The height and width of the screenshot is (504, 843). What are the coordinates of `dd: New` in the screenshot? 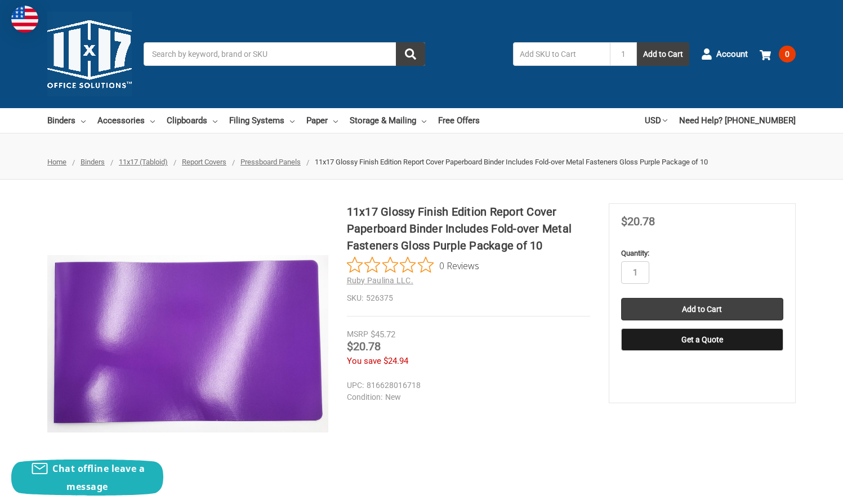 It's located at (466, 397).